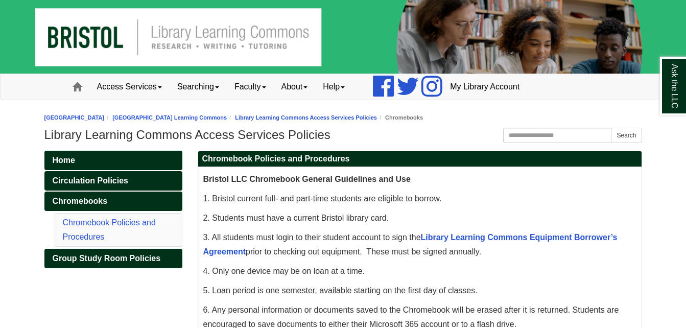  I want to click on a: Library Learning Commons Access Services Policies, so click(306, 118).